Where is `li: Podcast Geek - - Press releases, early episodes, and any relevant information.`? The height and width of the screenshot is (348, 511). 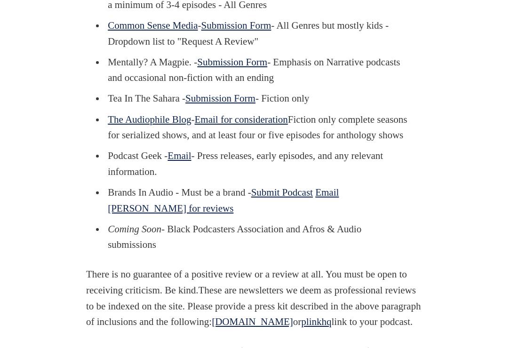
li: Podcast Geek - - Press releases, early episodes, and any relevant information. is located at coordinates (257, 164).